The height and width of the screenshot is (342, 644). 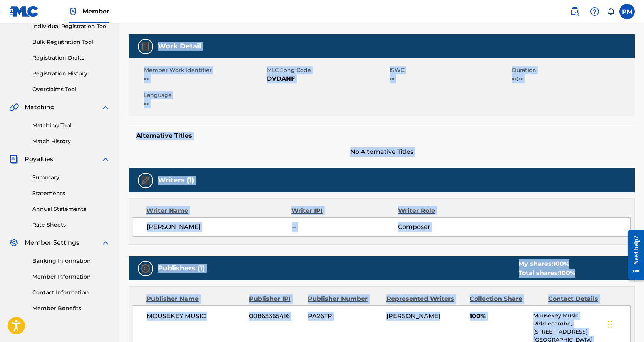 What do you see at coordinates (547, 264) in the screenshot?
I see `div: My shares:` at bounding box center [547, 264].